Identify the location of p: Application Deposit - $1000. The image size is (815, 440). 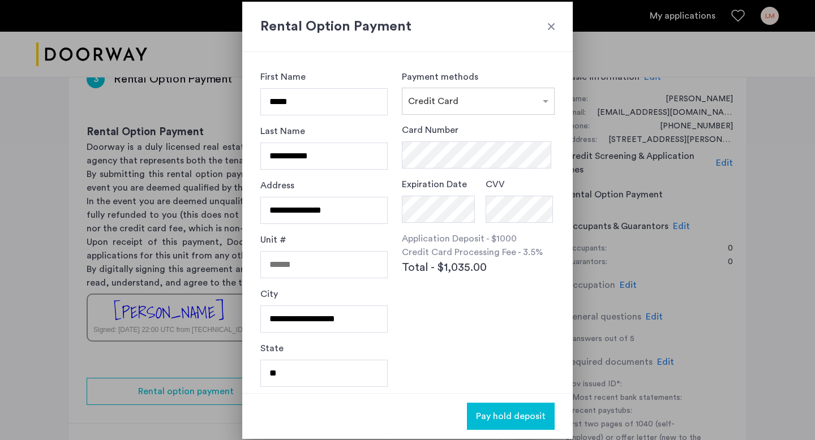
(478, 239).